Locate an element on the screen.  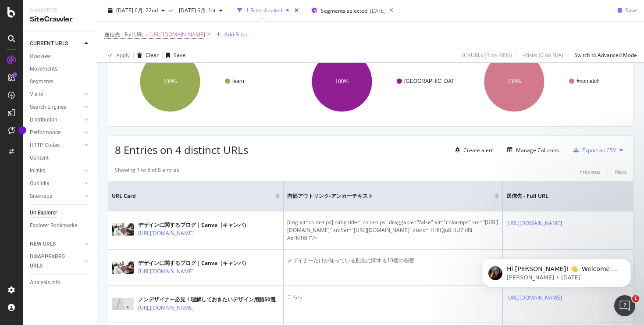
img: Profile image for Laura is located at coordinates (26, 33).